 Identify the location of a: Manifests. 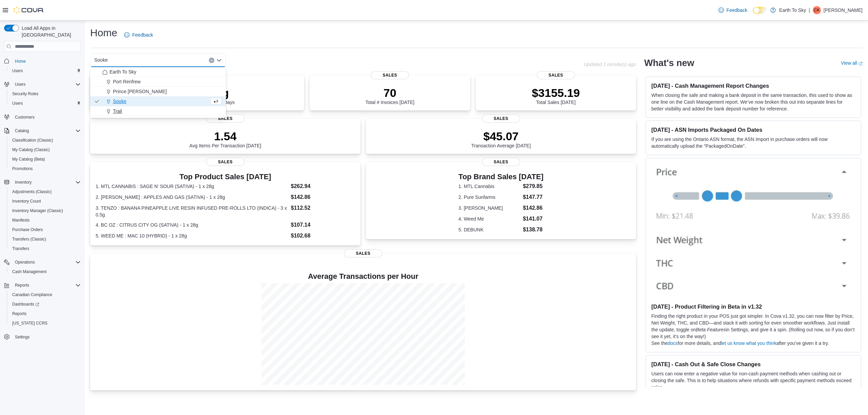
(21, 221).